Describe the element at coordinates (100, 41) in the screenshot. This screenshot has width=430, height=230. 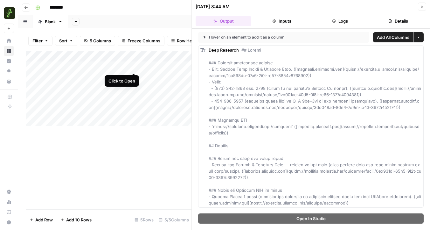
I see `span: 5 Columns` at that location.